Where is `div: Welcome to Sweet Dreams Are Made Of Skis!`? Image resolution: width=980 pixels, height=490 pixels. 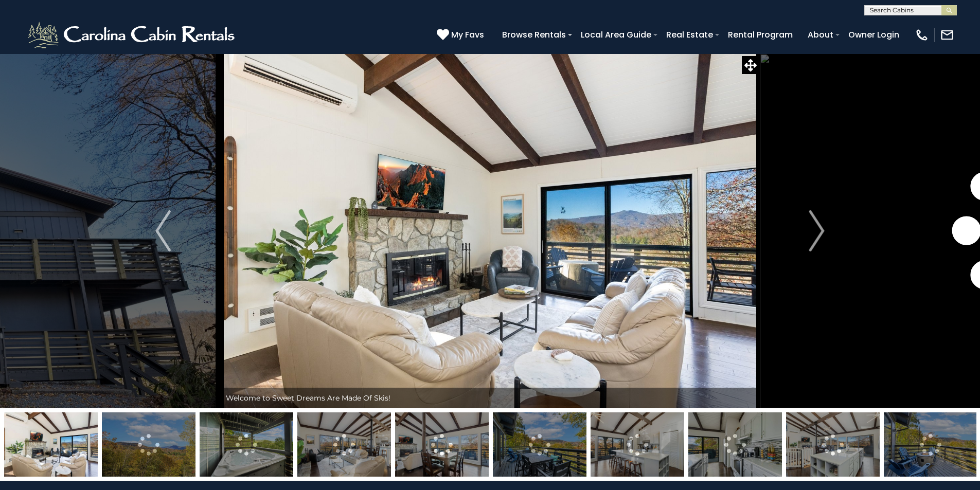
div: Welcome to Sweet Dreams Are Made Of Skis! is located at coordinates (490, 398).